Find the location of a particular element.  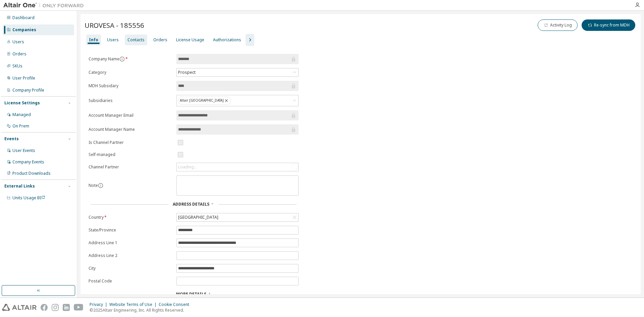

label: Channel Partner is located at coordinates (130, 167).